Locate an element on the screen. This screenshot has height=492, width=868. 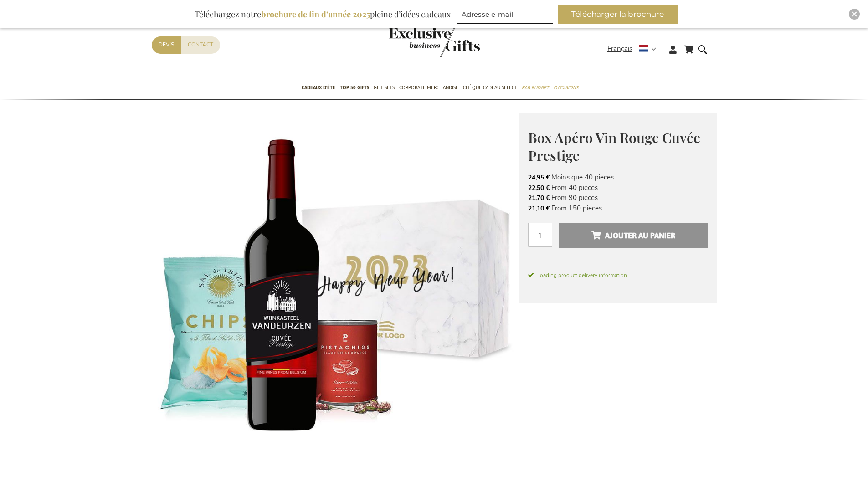
button: Télécharger la brochure is located at coordinates (617, 14).